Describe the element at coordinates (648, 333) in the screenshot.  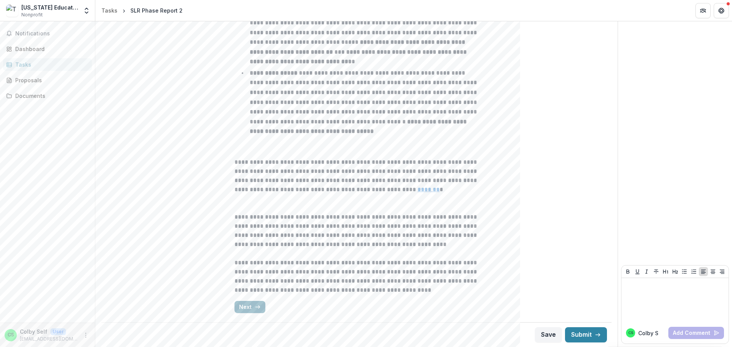
I see `p: Colby S` at that location.